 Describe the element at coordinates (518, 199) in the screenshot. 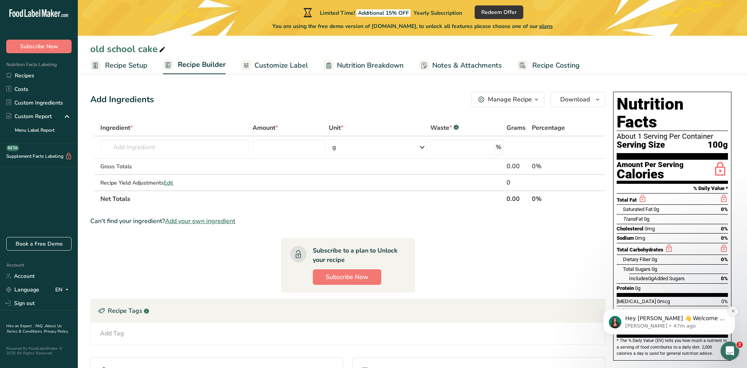

I see `th: 0.00` at that location.